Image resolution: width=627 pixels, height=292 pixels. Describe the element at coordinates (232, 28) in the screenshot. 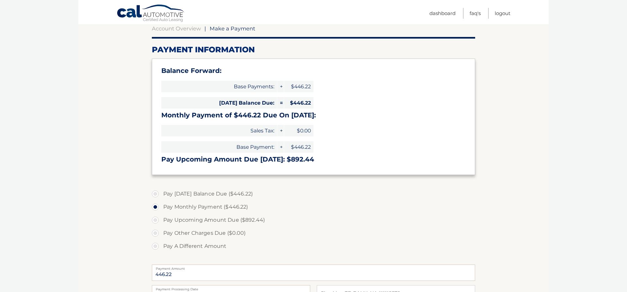

I see `span: Make a Payment` at that location.